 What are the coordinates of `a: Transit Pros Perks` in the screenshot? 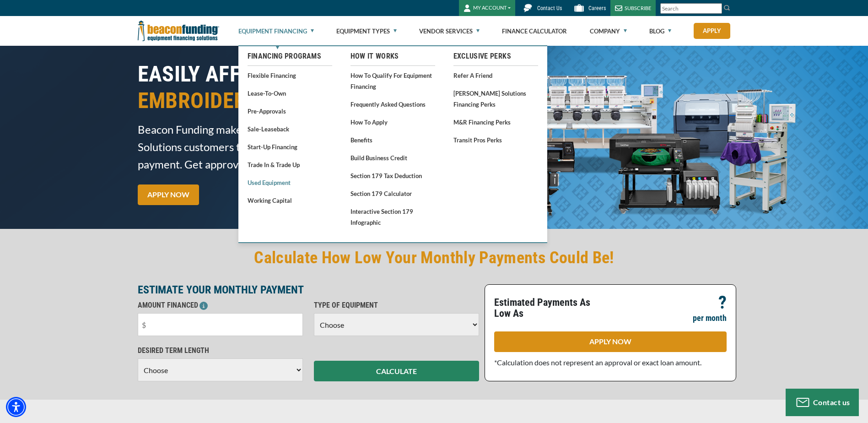 It's located at (495, 139).